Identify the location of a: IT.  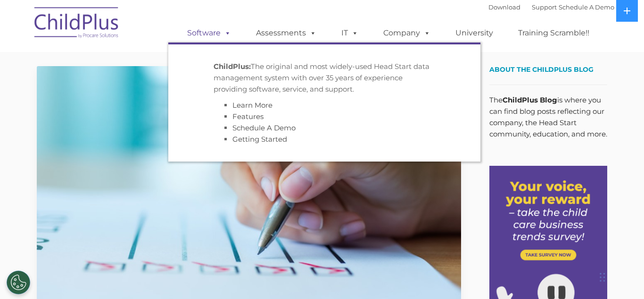
(350, 33).